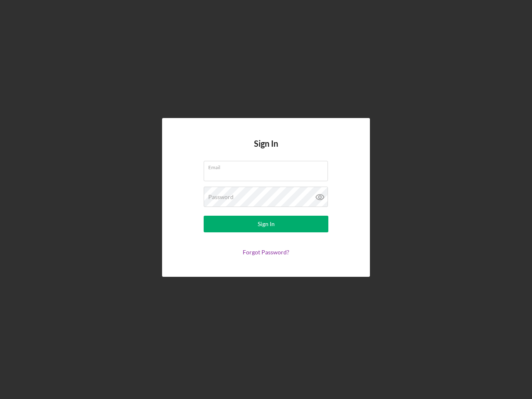  I want to click on a: Forgot Password?, so click(266, 252).